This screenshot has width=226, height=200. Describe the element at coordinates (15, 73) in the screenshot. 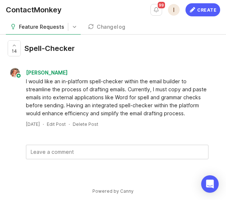

I see `img: Bronwen W` at that location.